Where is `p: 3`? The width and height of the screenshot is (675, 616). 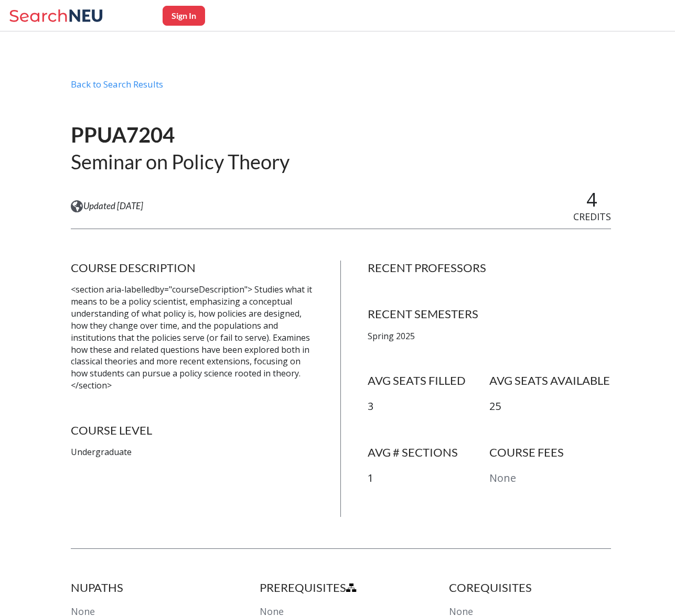 p: 3 is located at coordinates (428, 406).